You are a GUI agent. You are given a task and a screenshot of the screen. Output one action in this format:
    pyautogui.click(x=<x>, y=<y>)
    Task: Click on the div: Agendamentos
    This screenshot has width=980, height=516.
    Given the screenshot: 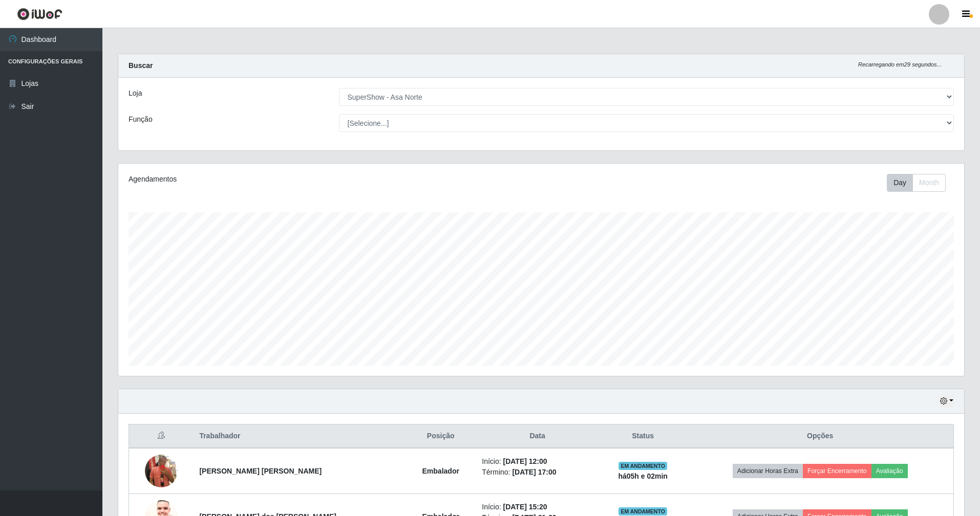 What is the action you would take?
    pyautogui.click(x=296, y=179)
    